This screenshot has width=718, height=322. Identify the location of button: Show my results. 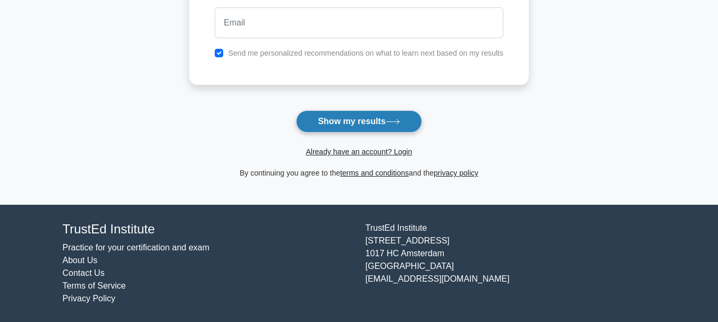
(359, 122).